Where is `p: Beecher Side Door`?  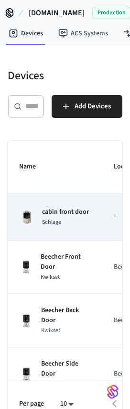
p: Beecher Side Door is located at coordinates (66, 369).